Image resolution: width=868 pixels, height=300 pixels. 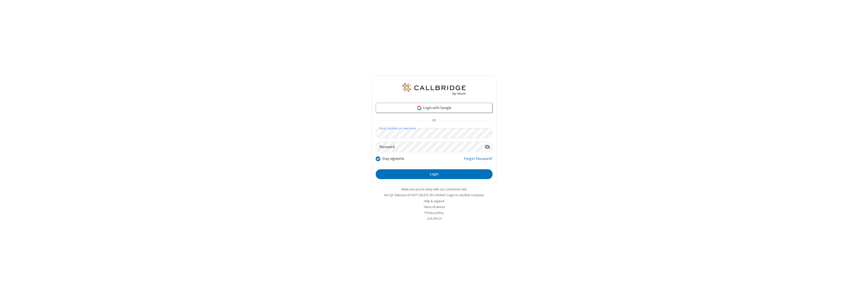 I want to click on button: Login to another company, so click(x=465, y=195).